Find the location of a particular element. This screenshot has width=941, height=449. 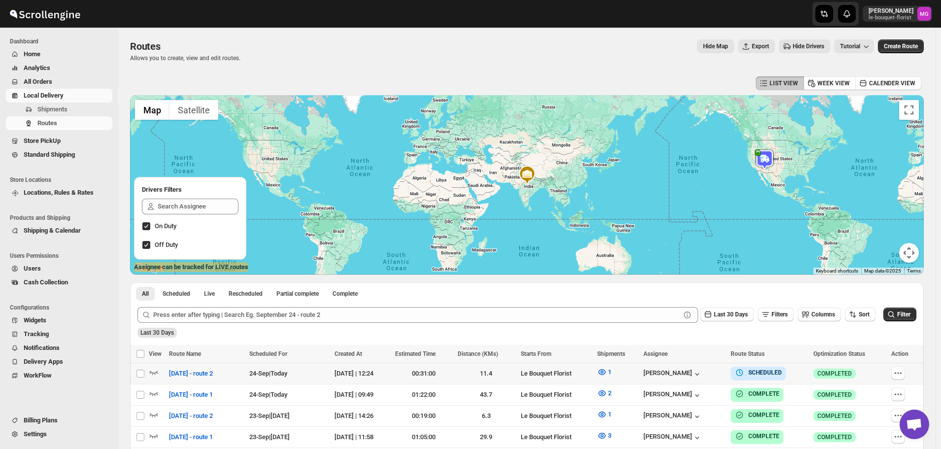

span: Starts From is located at coordinates (536, 354).